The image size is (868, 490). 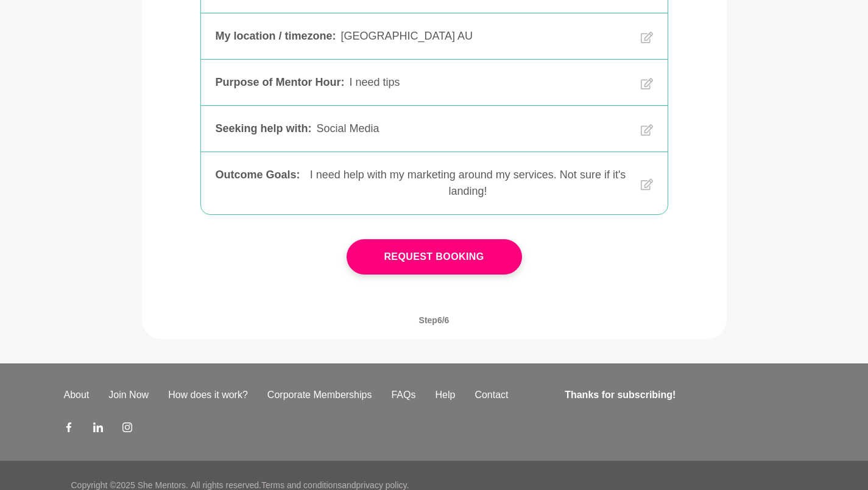 What do you see at coordinates (281, 82) in the screenshot?
I see `div: Purpose of Mentor Hour :` at bounding box center [281, 82].